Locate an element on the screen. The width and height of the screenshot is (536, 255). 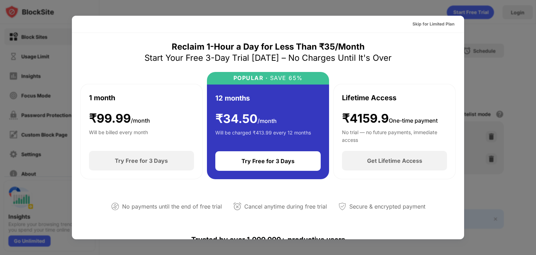
div: 1 month is located at coordinates (102, 98).